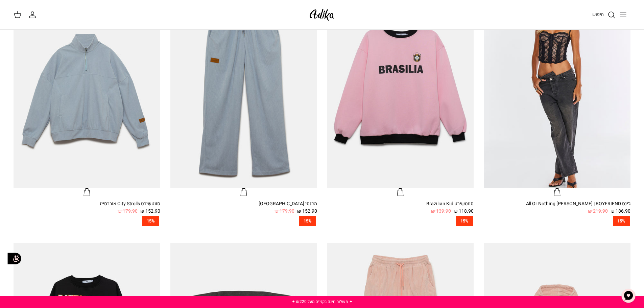 The image size is (644, 308). What do you see at coordinates (87, 204) in the screenshot?
I see `div: סווטשירט City Strolls אוברסייז` at bounding box center [87, 204].